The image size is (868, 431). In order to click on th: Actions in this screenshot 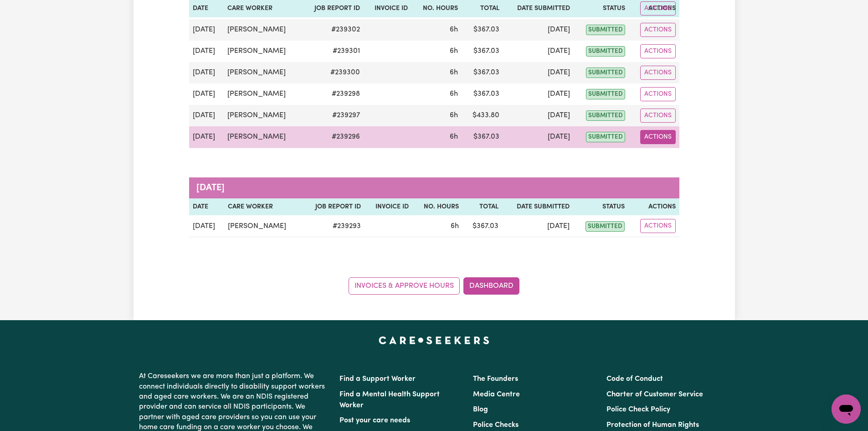, I will do `click(653, 207)`.